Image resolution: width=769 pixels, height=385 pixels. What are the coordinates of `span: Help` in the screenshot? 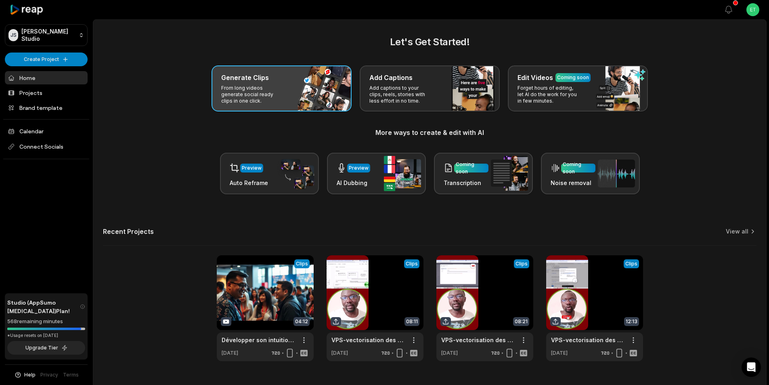 It's located at (30, 374).